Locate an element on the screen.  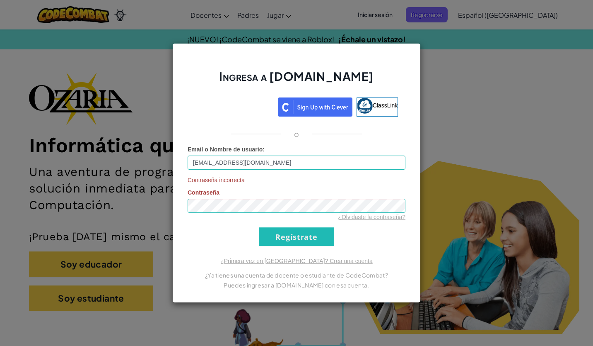
input: Regístrate is located at coordinates (297, 236).